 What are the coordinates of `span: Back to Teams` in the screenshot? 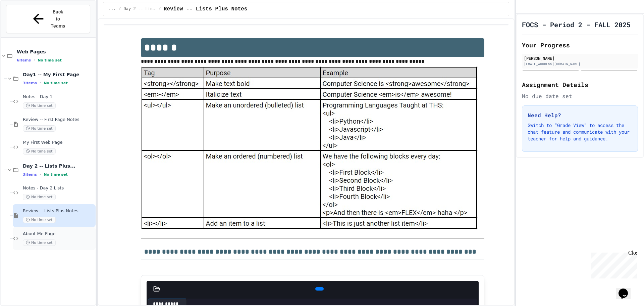 It's located at (58, 19).